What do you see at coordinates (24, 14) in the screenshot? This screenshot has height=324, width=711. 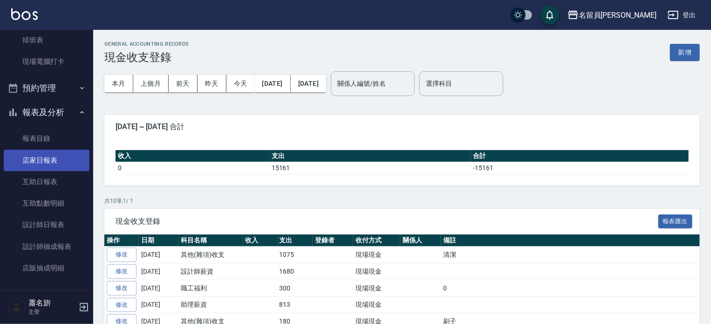 I see `img: Logo` at bounding box center [24, 14].